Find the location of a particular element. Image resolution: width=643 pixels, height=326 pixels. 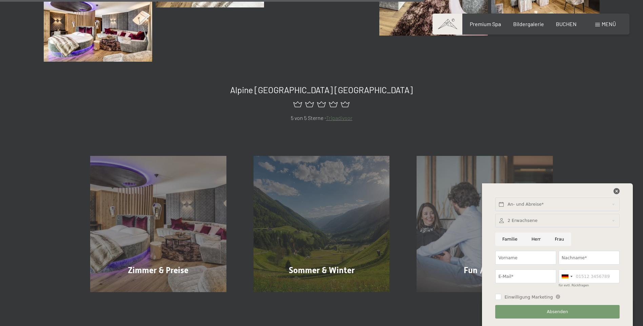

span: Einwilligung Marketing is located at coordinates (528, 297).